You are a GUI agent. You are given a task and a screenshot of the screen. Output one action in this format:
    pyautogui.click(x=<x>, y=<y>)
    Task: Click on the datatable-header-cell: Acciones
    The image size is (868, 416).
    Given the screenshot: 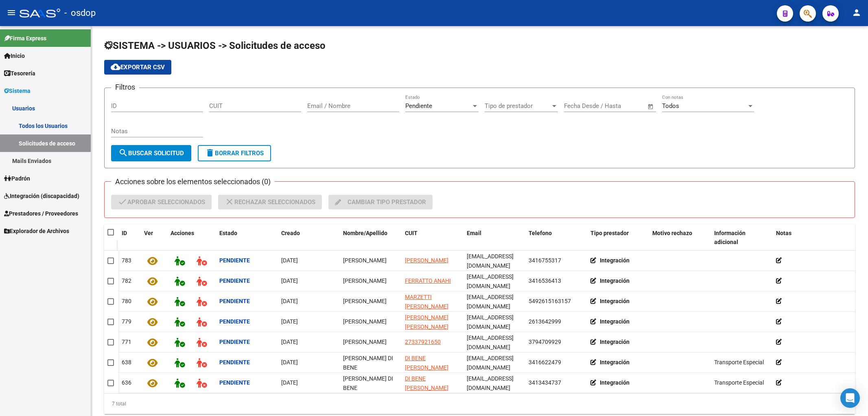 What is the action you would take?
    pyautogui.click(x=192, y=238)
    